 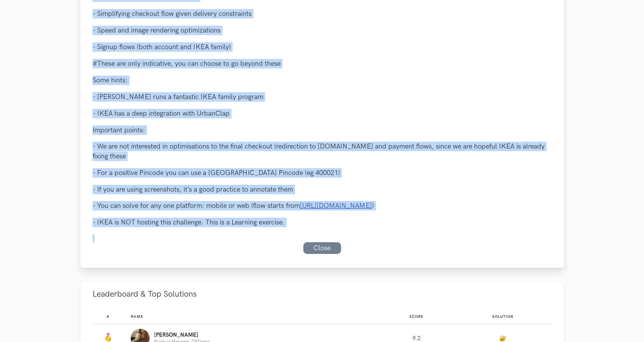 I want to click on img: Gold Medal, so click(x=108, y=337).